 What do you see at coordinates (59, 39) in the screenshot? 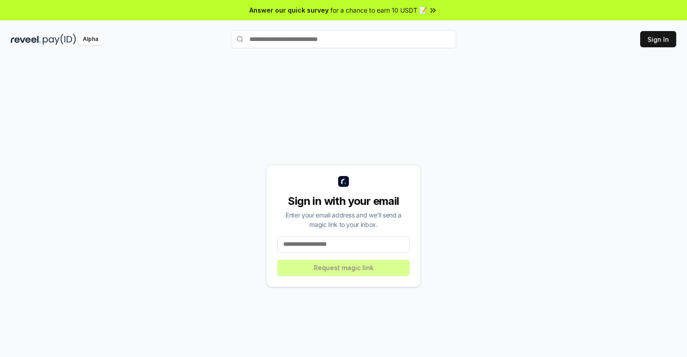
I see `img: pay_id` at bounding box center [59, 39].